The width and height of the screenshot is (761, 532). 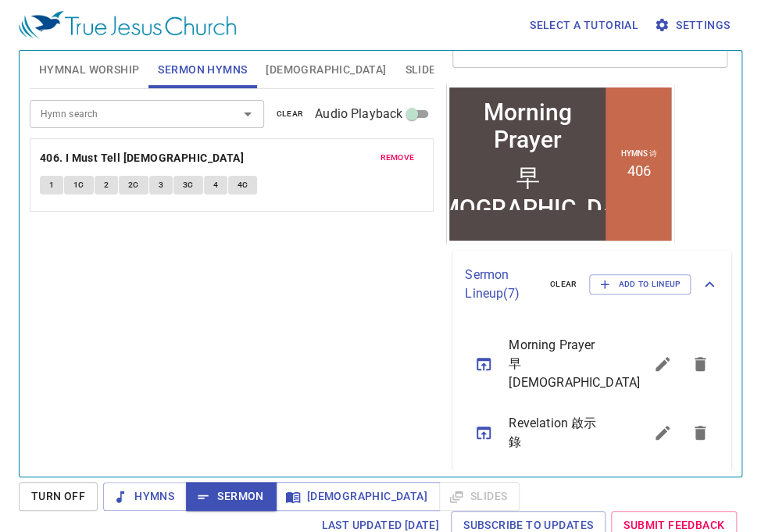 I want to click on div: Sermon Lineup(7)clearAdd to Lineup, so click(x=592, y=285).